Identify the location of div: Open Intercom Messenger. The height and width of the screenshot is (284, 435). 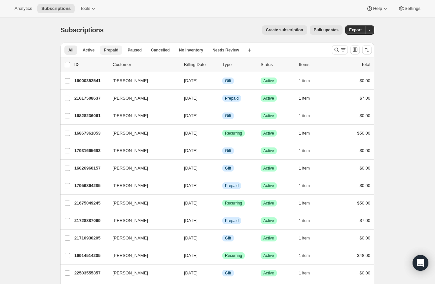
(420, 263).